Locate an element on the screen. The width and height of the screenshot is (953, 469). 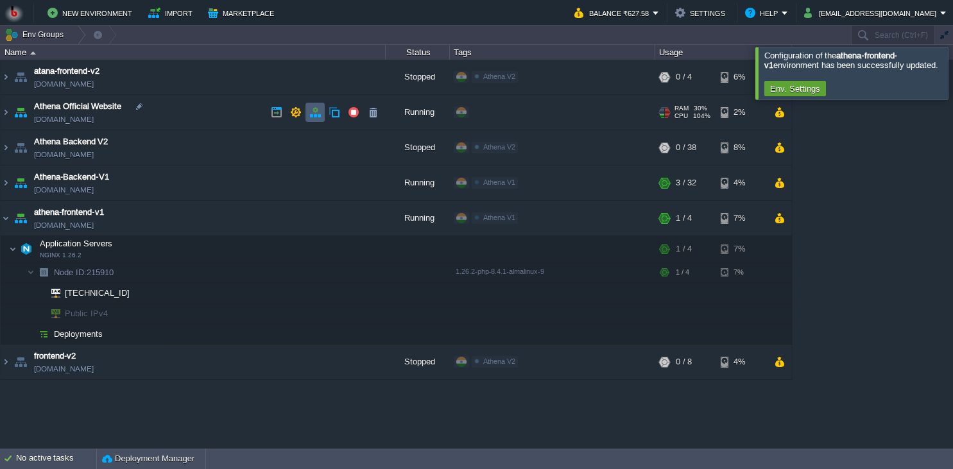
button: Balance ₹627.58 is located at coordinates (613, 13).